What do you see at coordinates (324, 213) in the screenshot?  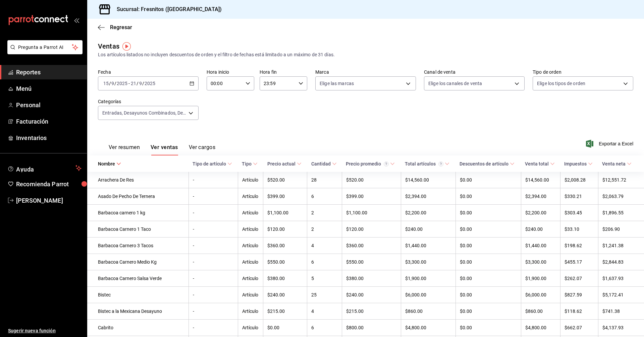 I see `td: 2` at bounding box center [324, 213].